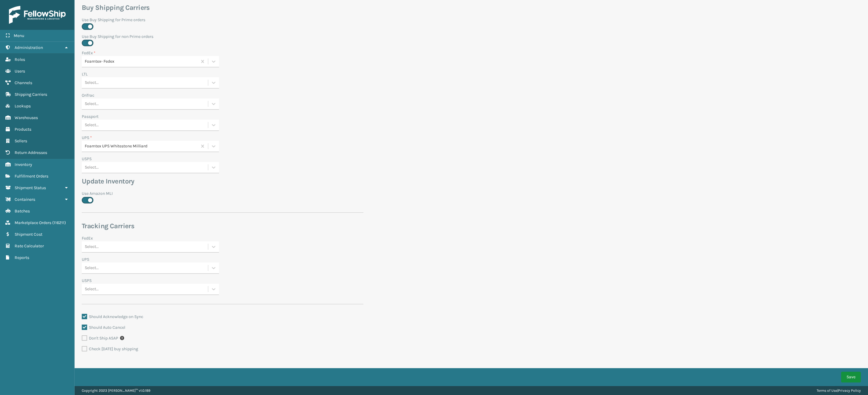  What do you see at coordinates (29, 234) in the screenshot?
I see `span: Shipment Cost` at bounding box center [29, 234].